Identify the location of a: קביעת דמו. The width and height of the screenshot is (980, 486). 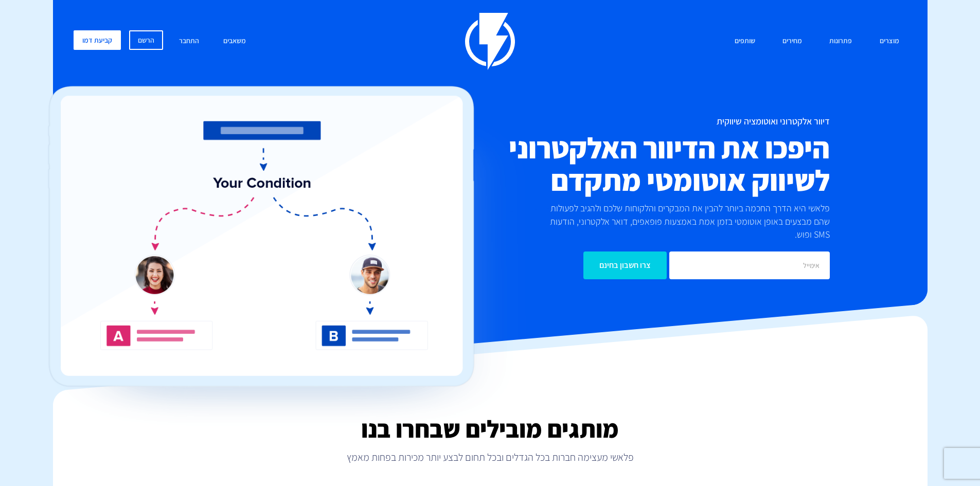
(97, 40).